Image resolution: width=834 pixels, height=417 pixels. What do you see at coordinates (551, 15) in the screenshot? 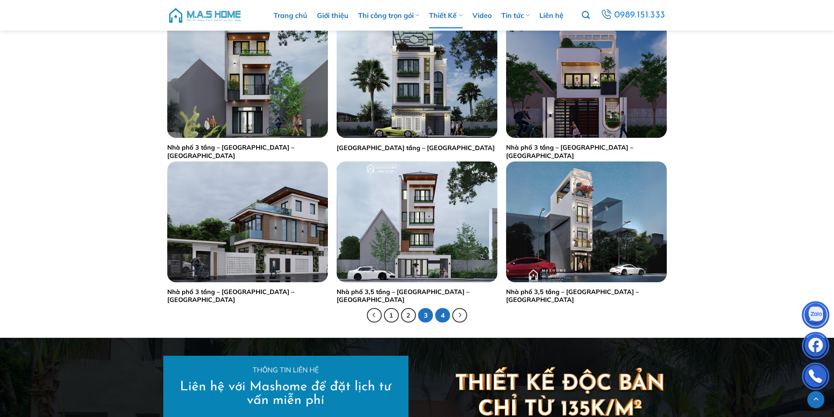
I see `a: Liên hệ` at bounding box center [551, 15].